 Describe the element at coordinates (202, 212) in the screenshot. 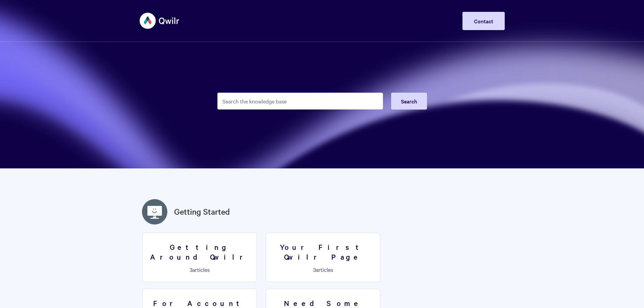

I see `a: Getting Started` at that location.